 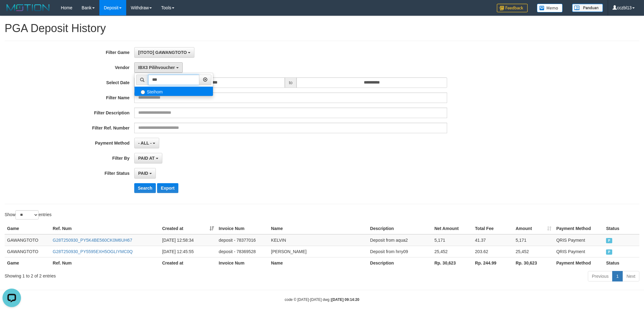 I want to click on a: Previous, so click(x=600, y=277).